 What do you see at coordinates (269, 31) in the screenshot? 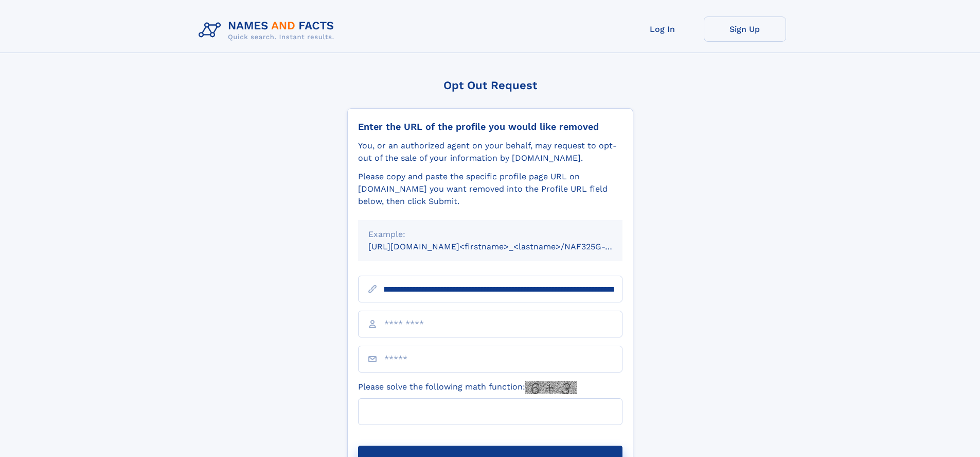
I see `img: Logo Names and Facts` at bounding box center [269, 31].